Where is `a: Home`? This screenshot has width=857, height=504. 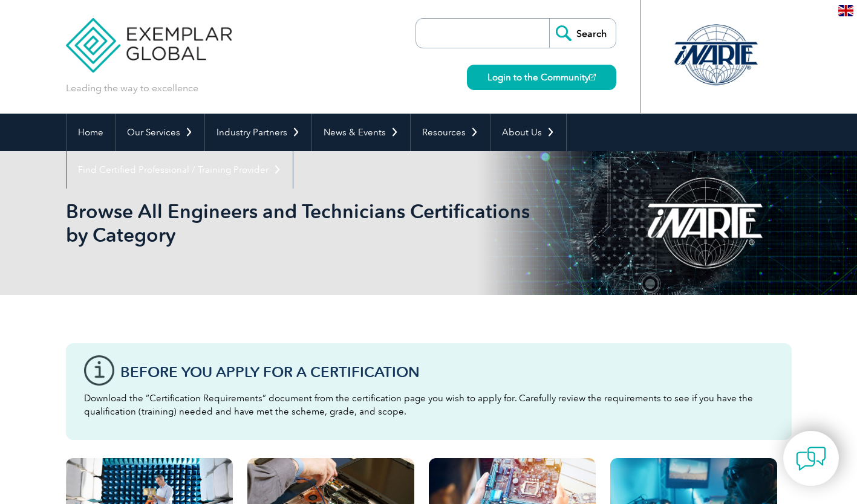 a: Home is located at coordinates (91, 132).